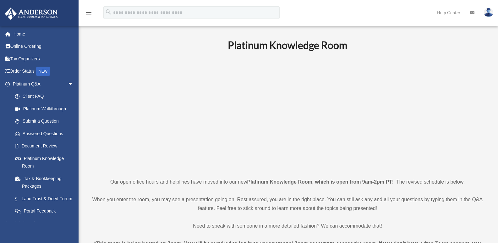 The width and height of the screenshot is (498, 243). I want to click on i: menu, so click(89, 13).